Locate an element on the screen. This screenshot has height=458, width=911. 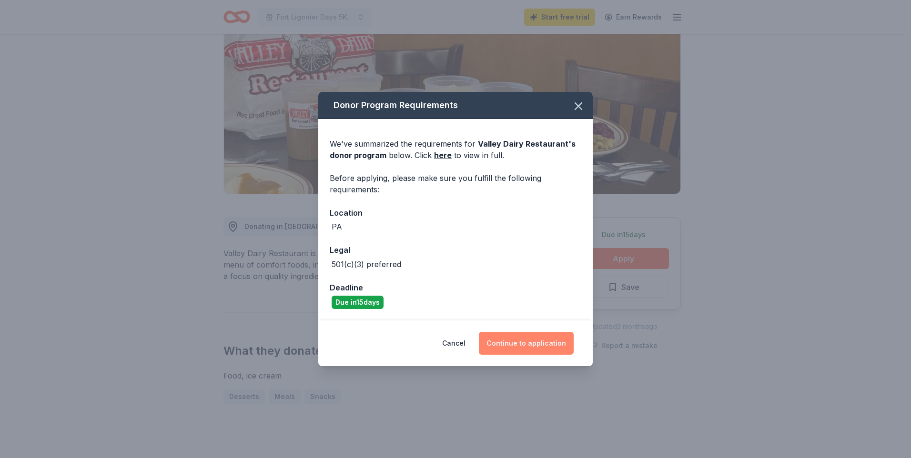
div: Location is located at coordinates (455, 213).